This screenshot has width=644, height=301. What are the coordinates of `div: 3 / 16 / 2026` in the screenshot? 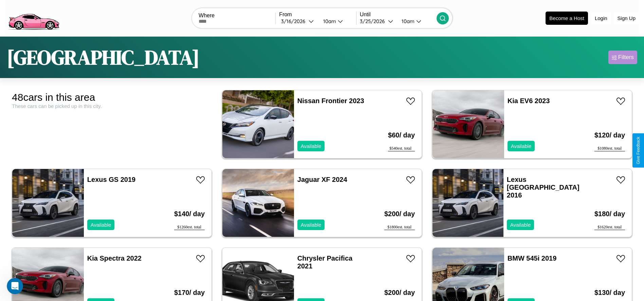 It's located at (295, 21).